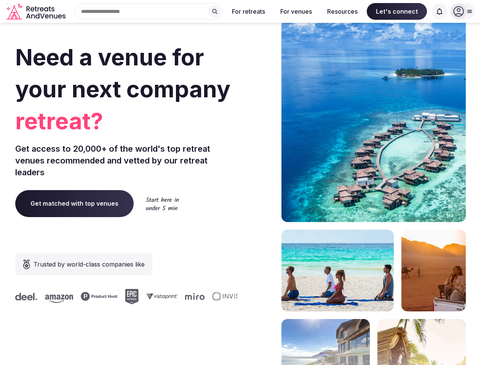 Image resolution: width=481 pixels, height=365 pixels. What do you see at coordinates (397, 11) in the screenshot?
I see `span: Let's connect` at bounding box center [397, 11].